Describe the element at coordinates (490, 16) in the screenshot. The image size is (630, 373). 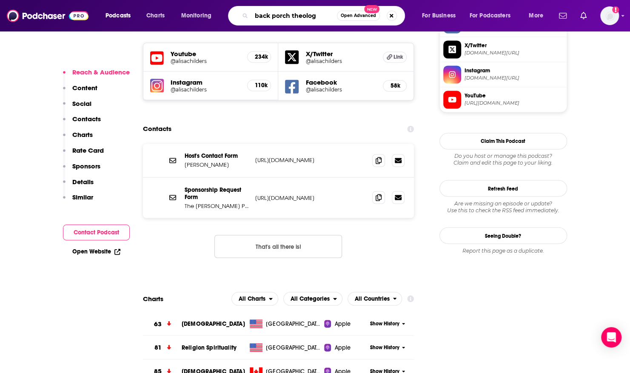
I see `span: For Podcasters` at that location.